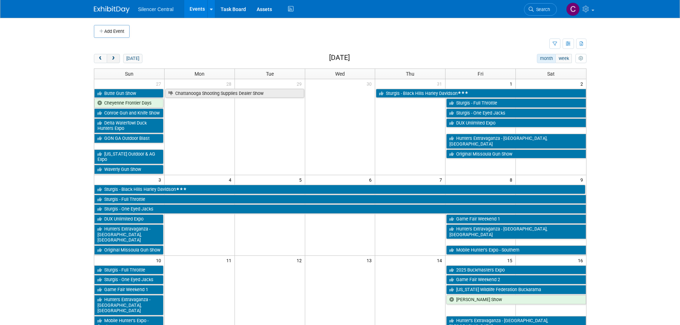  Describe the element at coordinates (410, 74) in the screenshot. I see `span: Thu` at that location.